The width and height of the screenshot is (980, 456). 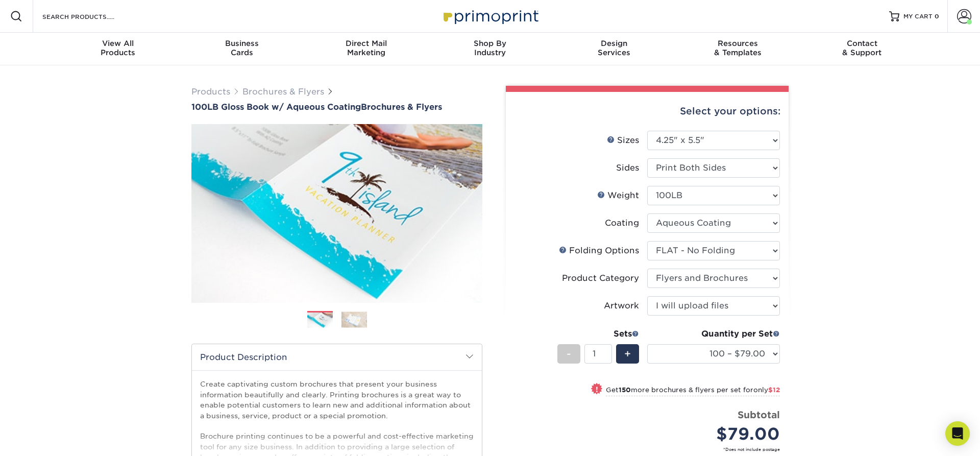 I want to click on a: Resources& Templates, so click(x=738, y=49).